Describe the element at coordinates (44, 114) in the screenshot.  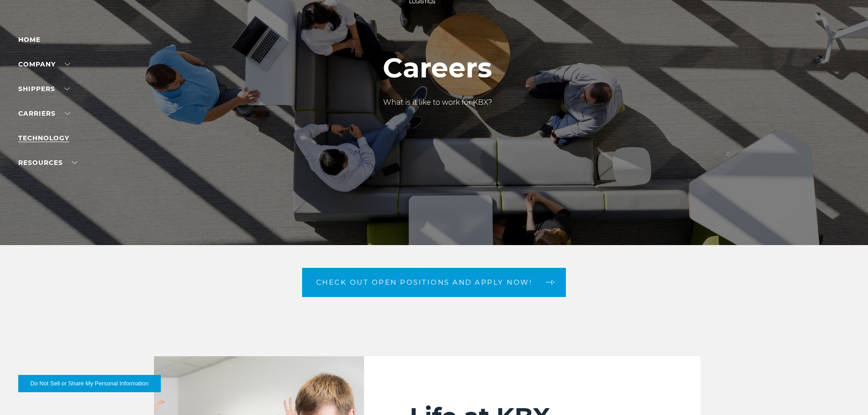
I see `a: Carriers` at that location.